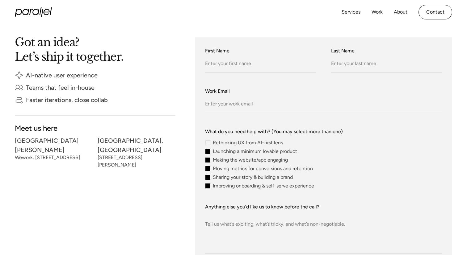  Describe the element at coordinates (250, 160) in the screenshot. I see `span: Making the website/app engaging` at that location.